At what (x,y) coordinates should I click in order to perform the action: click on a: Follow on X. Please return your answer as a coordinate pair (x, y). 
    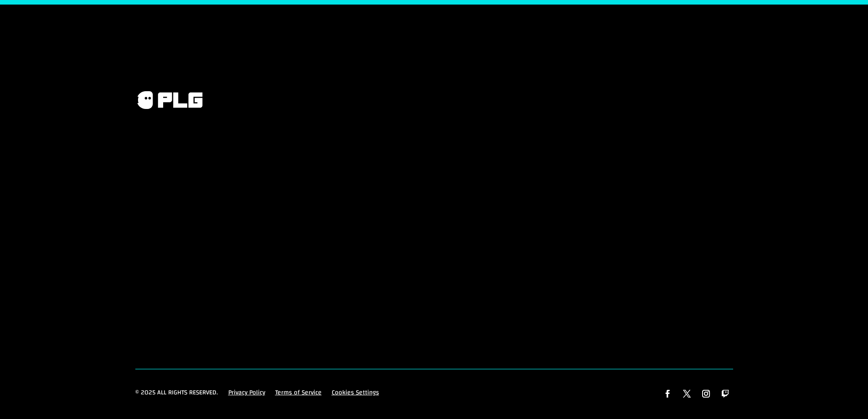
    Looking at the image, I should click on (687, 394).